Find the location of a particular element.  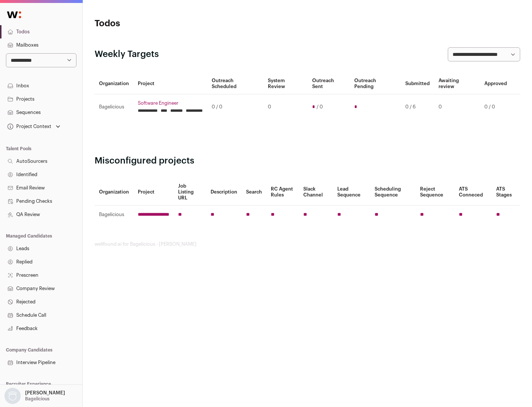

th: ATS Stages is located at coordinates (506, 192).